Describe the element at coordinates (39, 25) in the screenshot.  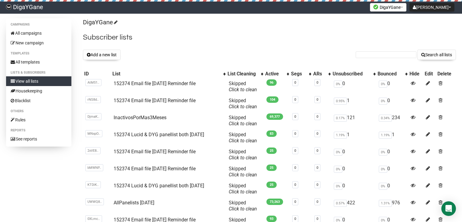
I see `li: Campaigns` at that location.